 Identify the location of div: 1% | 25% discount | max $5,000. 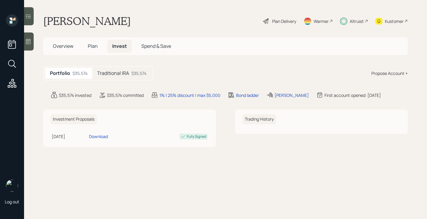
(190, 95).